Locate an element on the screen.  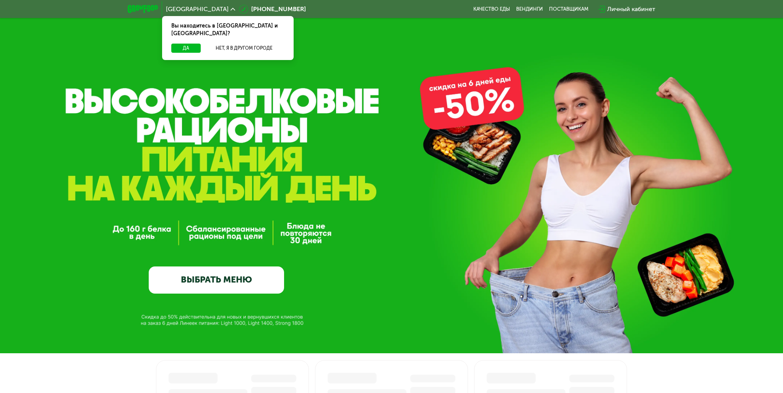
button: Да is located at coordinates (186, 48).